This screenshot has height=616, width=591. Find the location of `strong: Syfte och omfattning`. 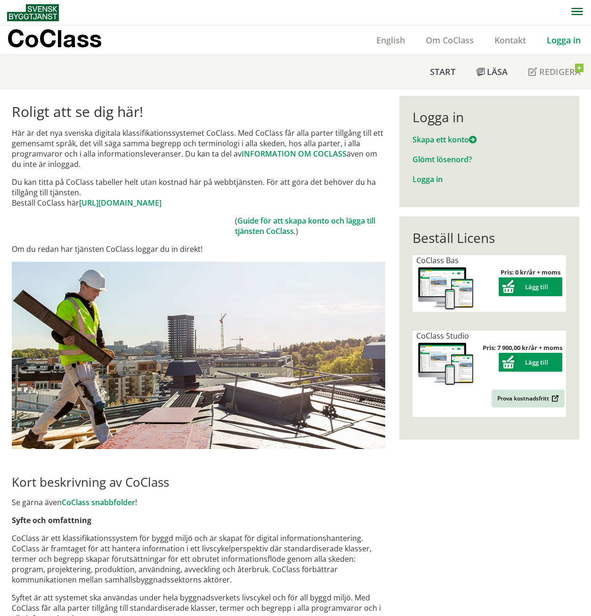

strong: Syfte och omfattning is located at coordinates (51, 520).